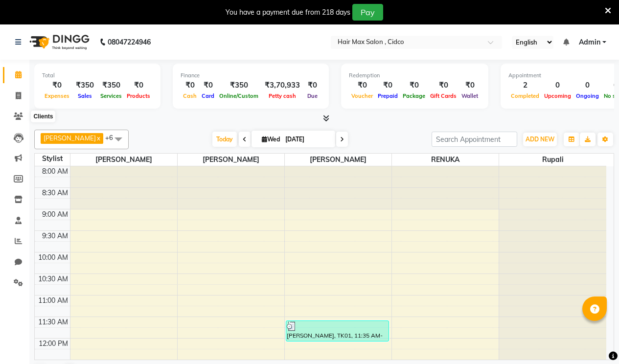 Image resolution: width=619 pixels, height=364 pixels. What do you see at coordinates (251, 75) in the screenshot?
I see `div: Finance` at bounding box center [251, 75].